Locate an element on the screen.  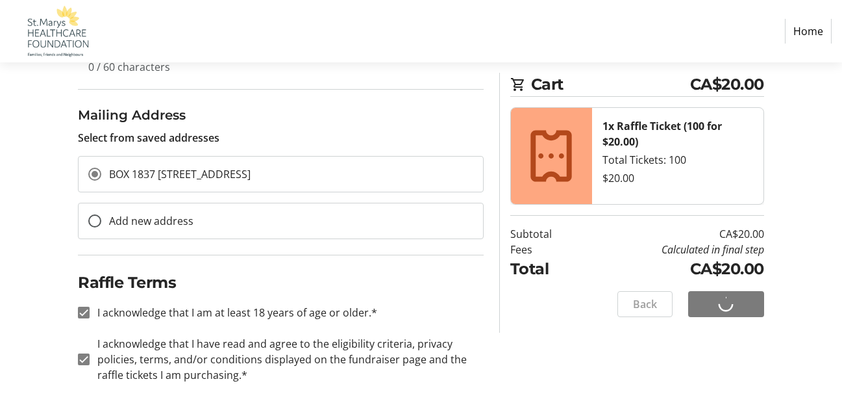
div: Total Tickets: 100 is located at coordinates (678, 160).